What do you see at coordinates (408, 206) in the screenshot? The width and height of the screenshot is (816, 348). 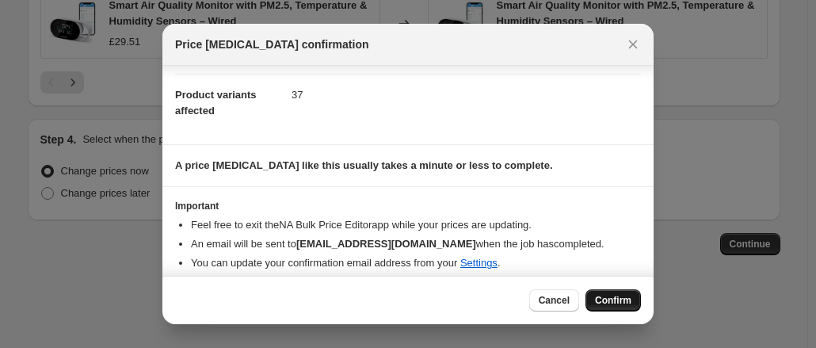 I see `h3: Important` at bounding box center [408, 206].